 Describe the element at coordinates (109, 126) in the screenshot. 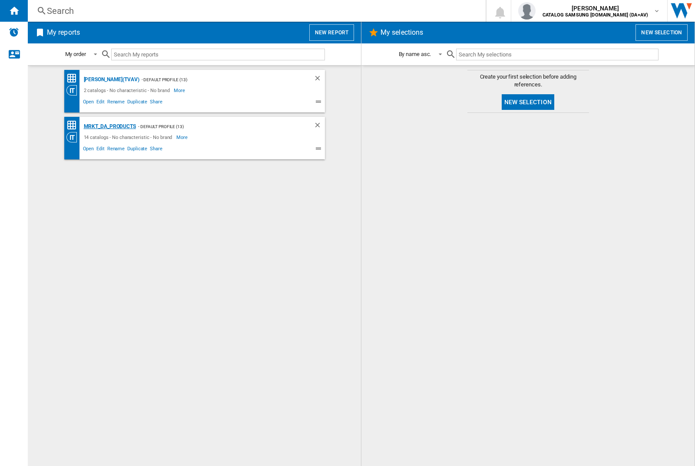

I see `div: MRKT_DA_PRODUCTS` at that location.